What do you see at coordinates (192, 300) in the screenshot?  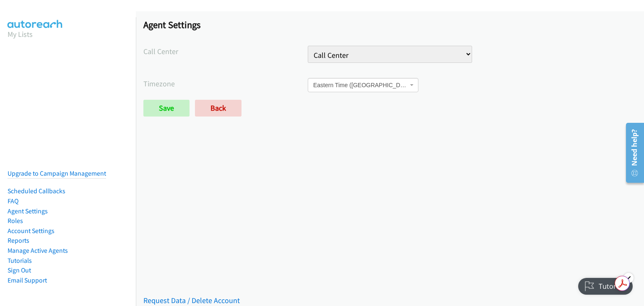 I see `a: Request Data / Delete Account` at bounding box center [192, 300].